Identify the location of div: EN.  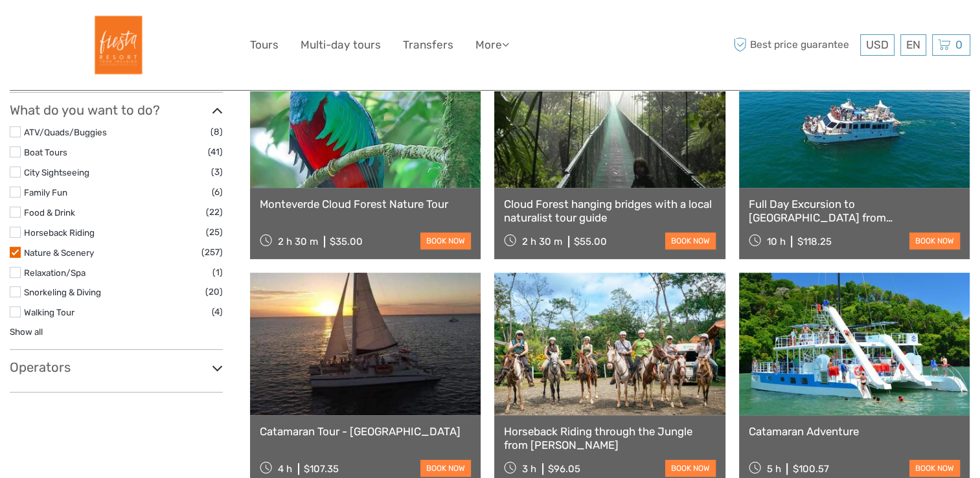
(914, 44).